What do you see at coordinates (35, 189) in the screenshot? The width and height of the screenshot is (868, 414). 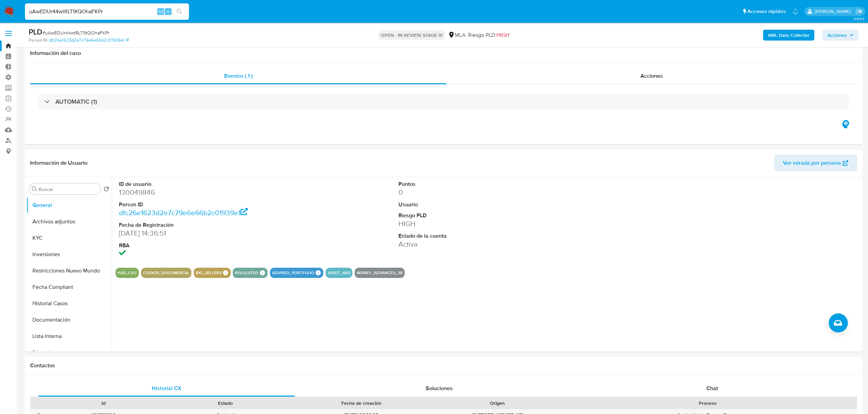 I see `button: Buscar` at bounding box center [35, 189].